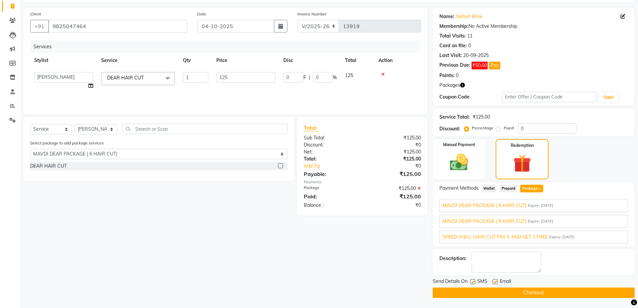  What do you see at coordinates (509, 188) in the screenshot?
I see `span: Prepaid` at bounding box center [509, 188].